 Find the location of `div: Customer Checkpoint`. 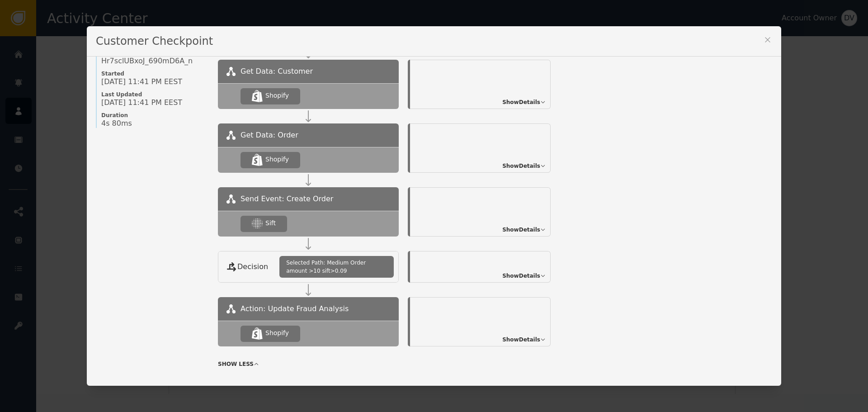

div: Customer Checkpoint is located at coordinates (434, 41).